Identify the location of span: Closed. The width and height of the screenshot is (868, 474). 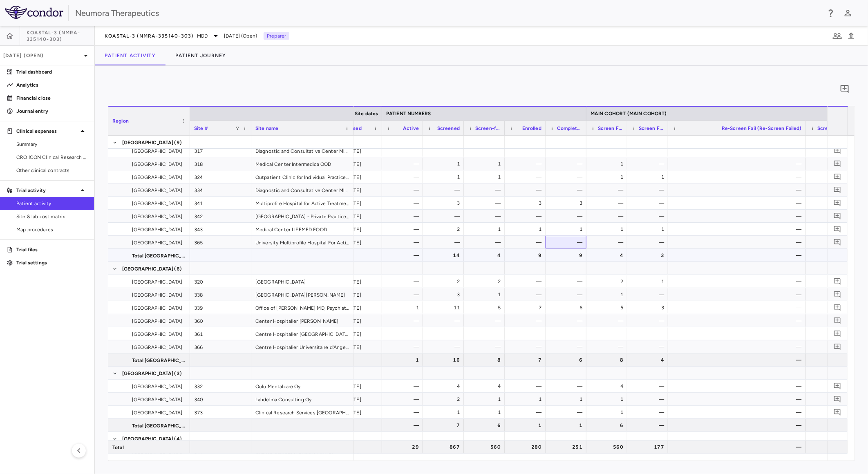
(354, 128).